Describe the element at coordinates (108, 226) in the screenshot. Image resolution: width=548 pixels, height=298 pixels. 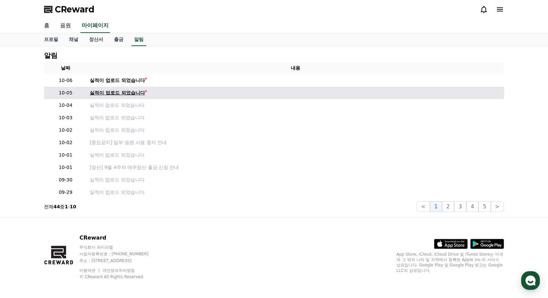
I see `span: 설정` at that location.